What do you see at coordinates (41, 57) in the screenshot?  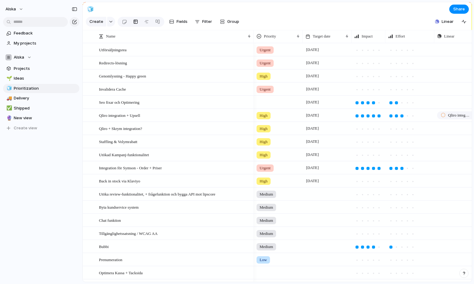 I see `button: Alska` at bounding box center [41, 57].